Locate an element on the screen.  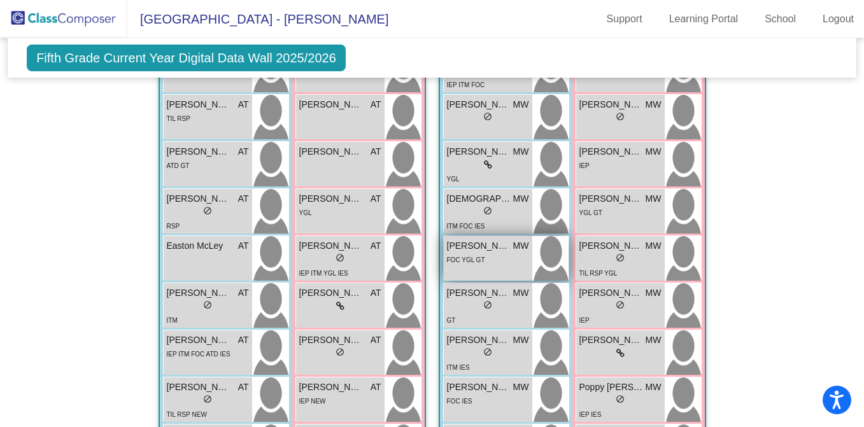
span: YGL GT is located at coordinates (591, 213).